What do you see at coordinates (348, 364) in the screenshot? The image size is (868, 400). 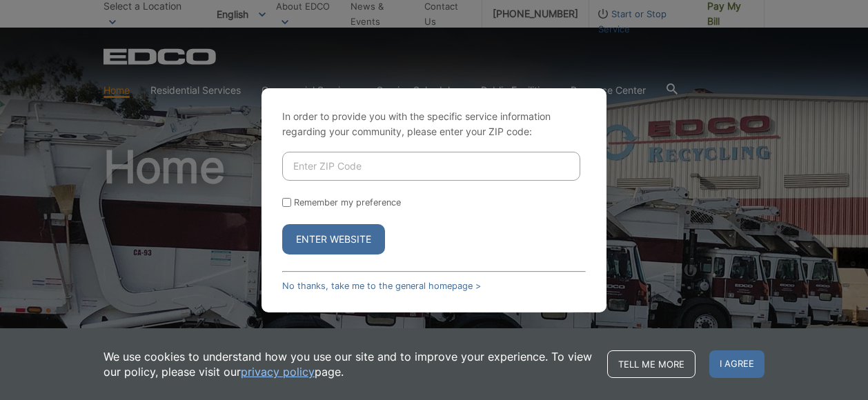 I see `p: We use cookies to understand how you use our site and to improve your experience. To view our pol...` at bounding box center [348, 364].